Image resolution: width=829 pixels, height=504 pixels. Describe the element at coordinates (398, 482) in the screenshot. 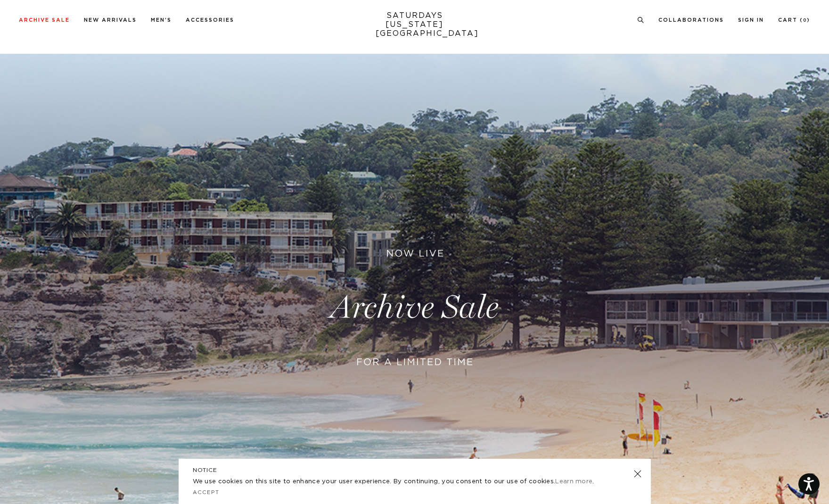

I see `p: We use cookies on this site to enhance your user experience. By continuing, you consent to our us...` at that location.